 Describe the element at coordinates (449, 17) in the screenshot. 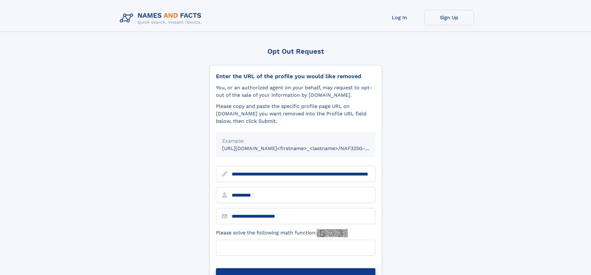

I see `a: Sign Up` at that location.